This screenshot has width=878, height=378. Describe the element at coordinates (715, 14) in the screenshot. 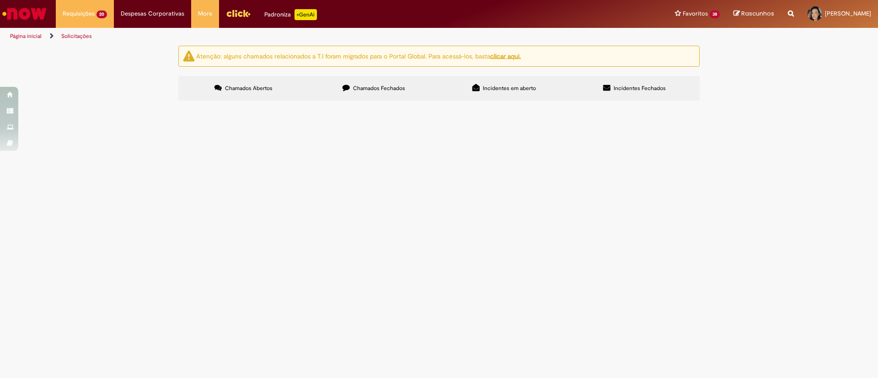

I see `span: 38` at that location.